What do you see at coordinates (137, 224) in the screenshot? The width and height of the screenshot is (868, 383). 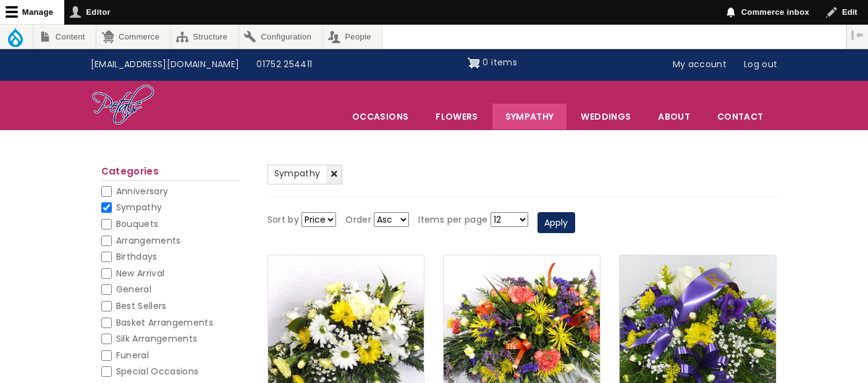 I see `span: Bouquets` at bounding box center [137, 224].